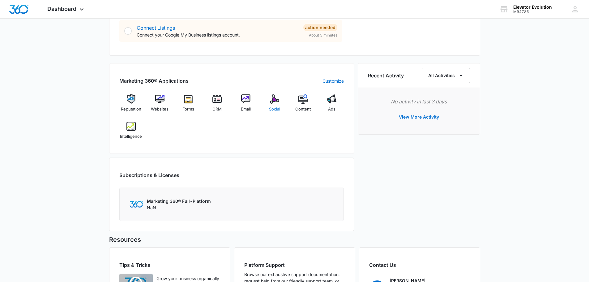  I want to click on button: View More Activity, so click(419, 117).